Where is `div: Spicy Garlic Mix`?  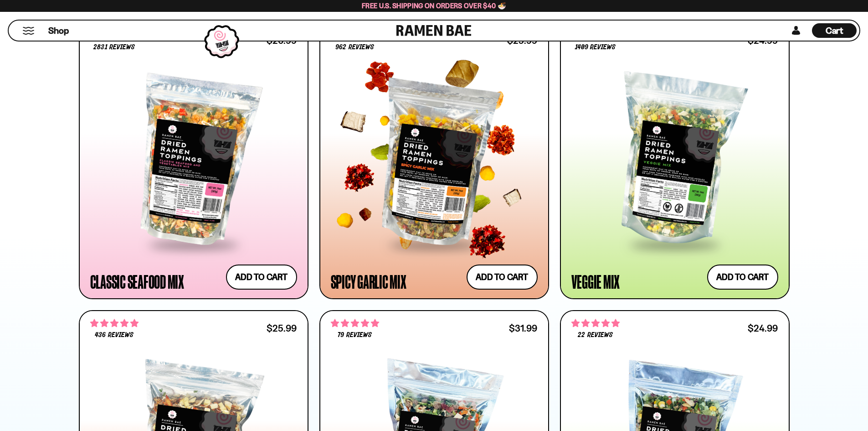 div: Spicy Garlic Mix is located at coordinates (369, 281).